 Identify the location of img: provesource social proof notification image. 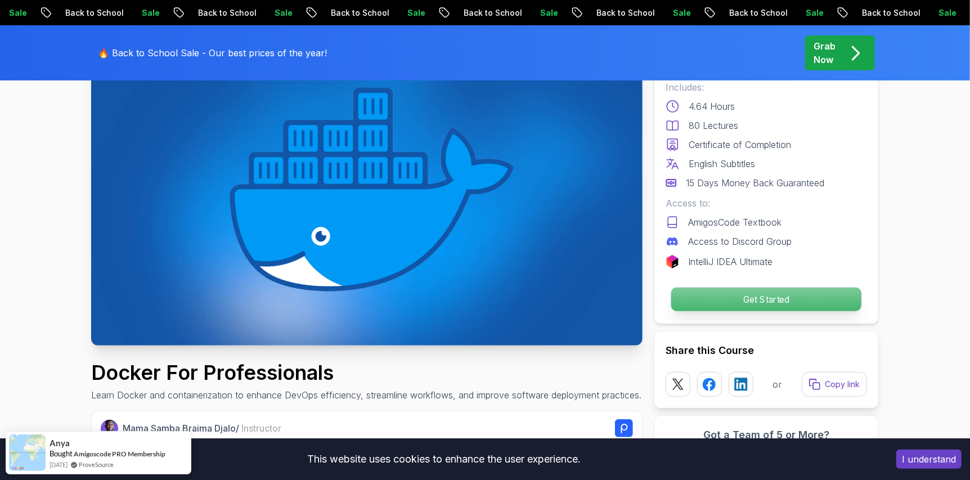
(27, 452).